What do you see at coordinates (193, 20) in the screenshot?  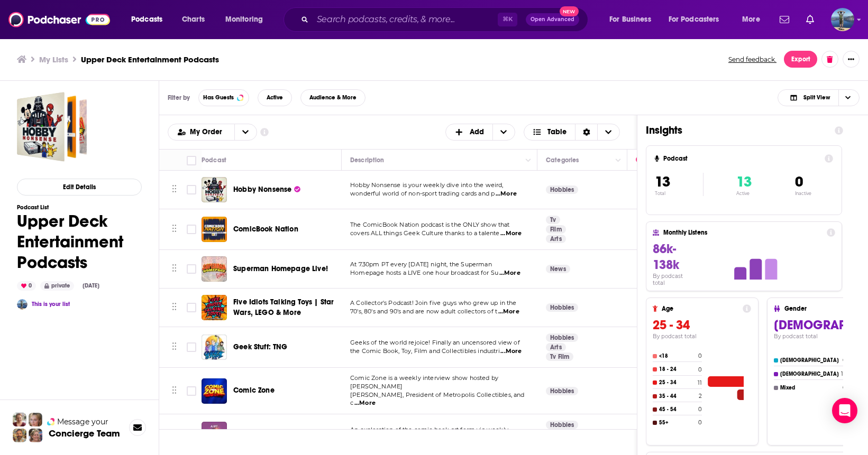 I see `span: Charts` at bounding box center [193, 20].